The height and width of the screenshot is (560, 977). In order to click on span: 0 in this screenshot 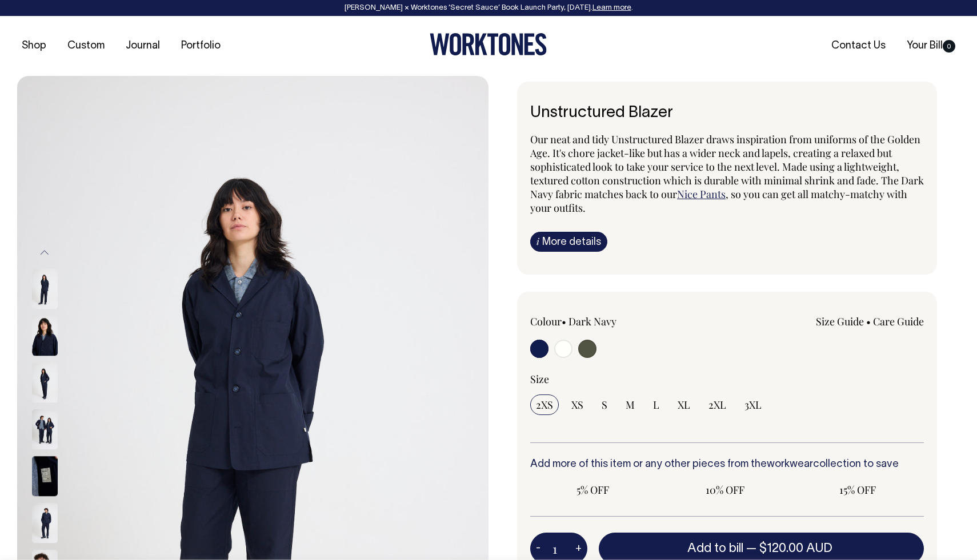, I will do `click(949, 47)`.